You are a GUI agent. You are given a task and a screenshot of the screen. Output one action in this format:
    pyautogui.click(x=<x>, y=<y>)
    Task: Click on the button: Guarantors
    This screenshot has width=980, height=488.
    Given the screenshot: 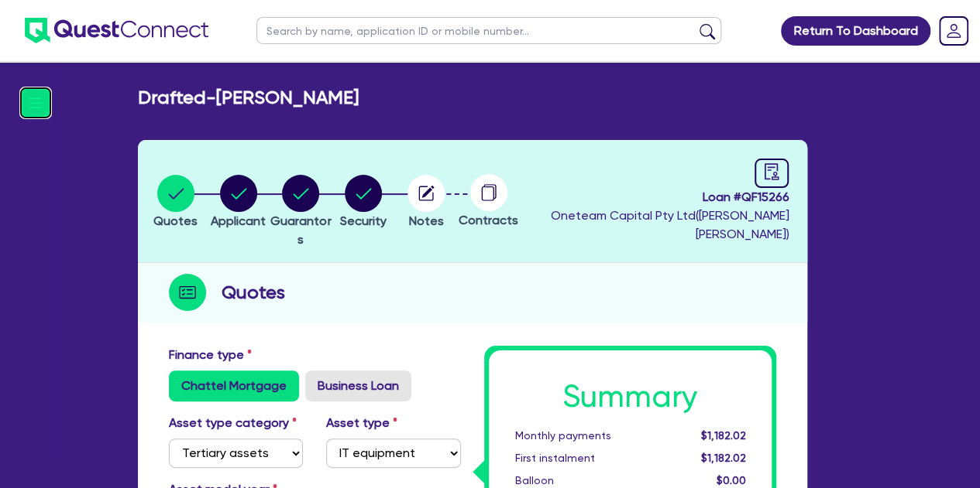 What is the action you would take?
    pyautogui.click(x=301, y=212)
    